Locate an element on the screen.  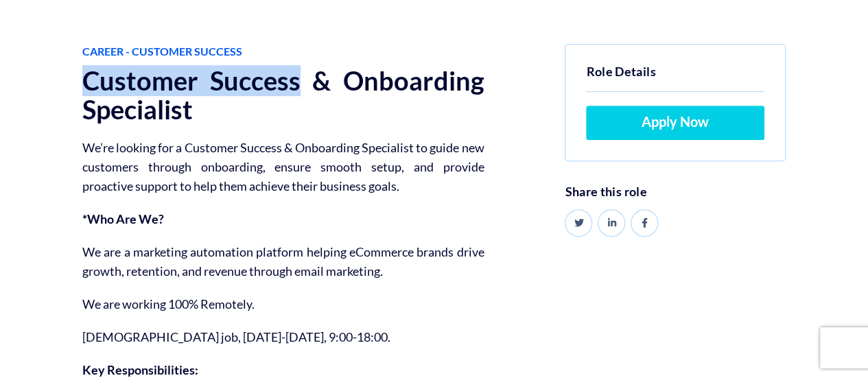
p: We’re looking for a Customer Success & Onboarding Specialist to guide new customers through onboa... is located at coordinates (283, 167).